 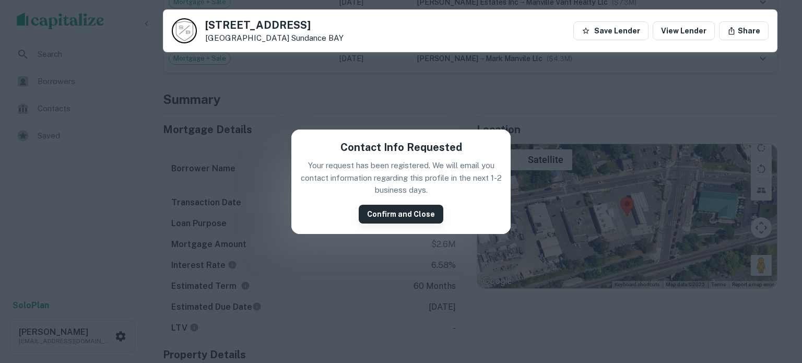 I want to click on button: Save Lender, so click(x=611, y=31).